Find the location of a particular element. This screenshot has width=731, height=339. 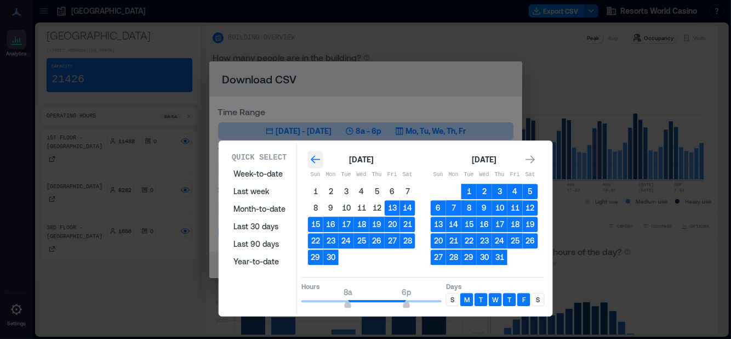

th: Sunday is located at coordinates (439, 175).